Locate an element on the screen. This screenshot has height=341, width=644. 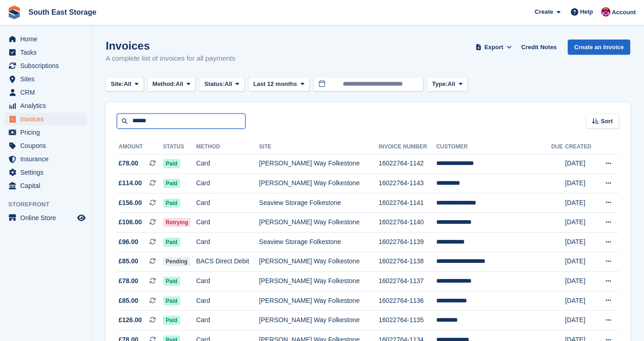
td: 16022764-1142 is located at coordinates (407, 164).